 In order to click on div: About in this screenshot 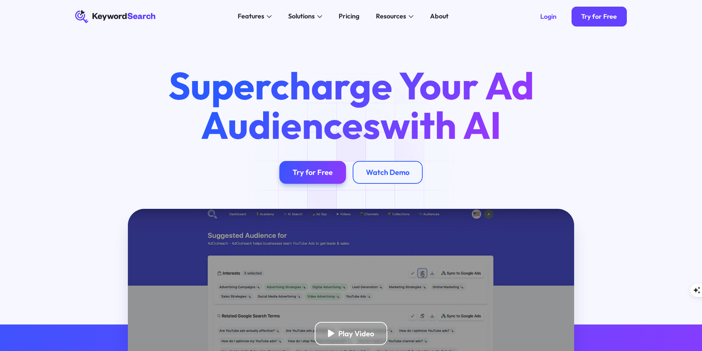, I will do `click(439, 16)`.